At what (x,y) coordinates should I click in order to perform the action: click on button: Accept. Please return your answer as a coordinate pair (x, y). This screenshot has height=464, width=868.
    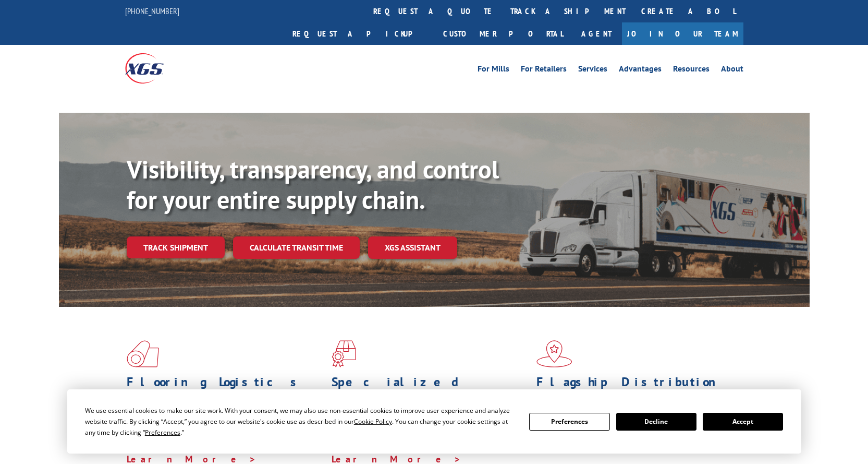
    Looking at the image, I should click on (743, 422).